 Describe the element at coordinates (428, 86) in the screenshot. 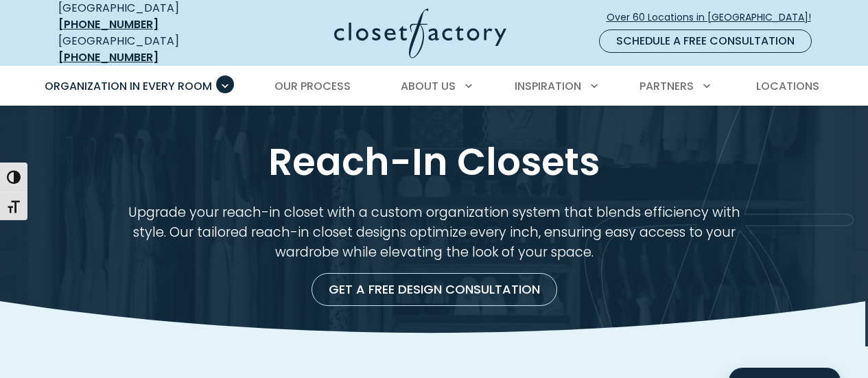

I see `span: About Us` at that location.